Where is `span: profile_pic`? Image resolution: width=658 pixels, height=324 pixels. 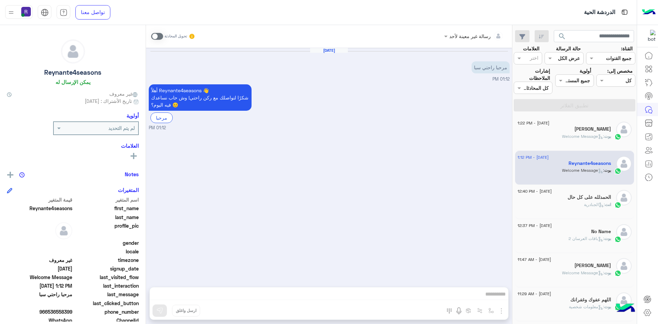 span: profile_pic is located at coordinates (106, 230).